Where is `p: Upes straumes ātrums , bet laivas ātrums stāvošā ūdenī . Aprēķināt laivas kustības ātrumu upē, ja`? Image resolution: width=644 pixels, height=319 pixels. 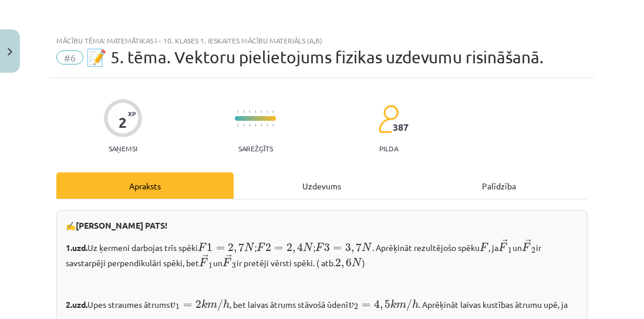 p: Upes straumes ātrums , bet laivas ātrums stāvošā ūdenī . Aprēķināt laivas kustības ātrumu upē, ja is located at coordinates (322, 304).